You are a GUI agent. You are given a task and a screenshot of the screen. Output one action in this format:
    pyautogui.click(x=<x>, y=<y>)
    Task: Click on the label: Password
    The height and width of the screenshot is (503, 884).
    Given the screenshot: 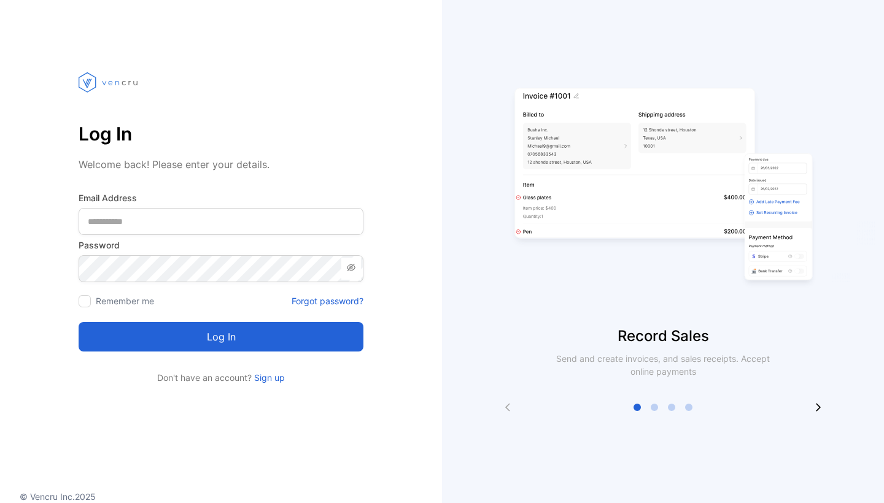 What is the action you would take?
    pyautogui.click(x=221, y=245)
    